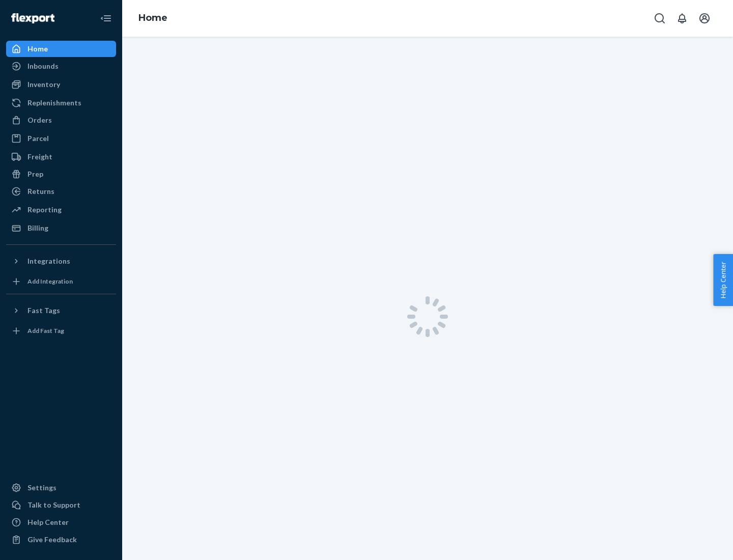 This screenshot has width=733, height=560. I want to click on div: Billing, so click(38, 228).